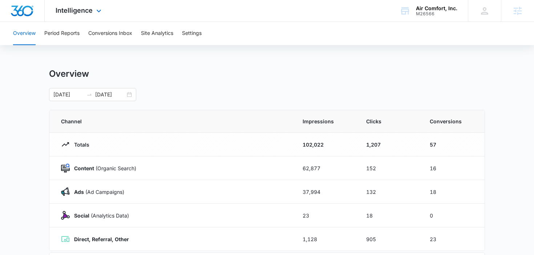 The width and height of the screenshot is (534, 255). I want to click on td: 16, so click(453, 168).